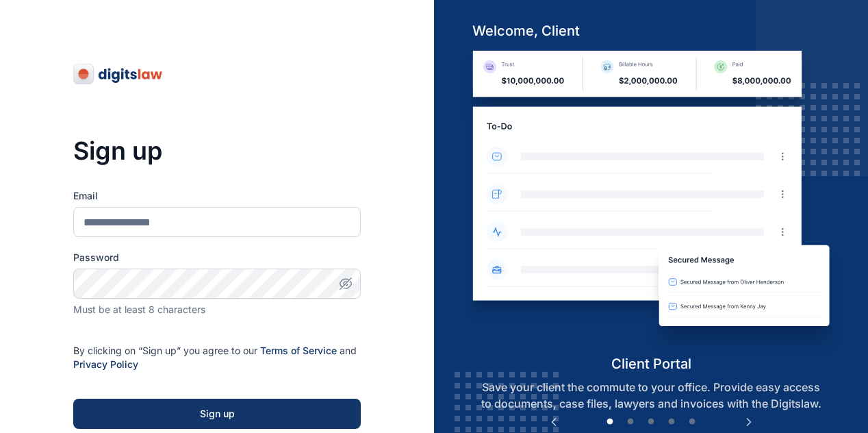 The image size is (868, 433). I want to click on img: digitslaw-logo, so click(118, 74).